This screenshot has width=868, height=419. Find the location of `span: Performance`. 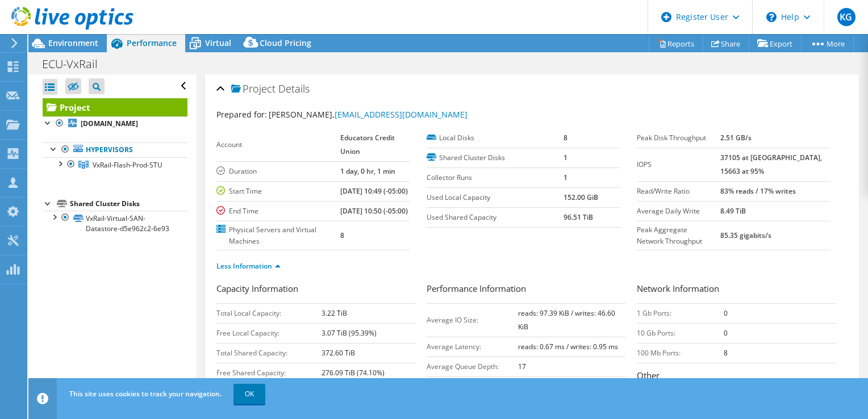

span: Performance is located at coordinates (152, 43).